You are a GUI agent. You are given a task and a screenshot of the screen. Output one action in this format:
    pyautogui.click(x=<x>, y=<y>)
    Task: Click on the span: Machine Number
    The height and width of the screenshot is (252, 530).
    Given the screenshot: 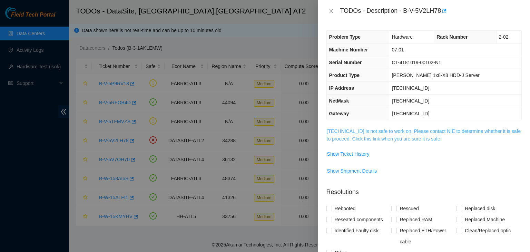 What is the action you would take?
    pyautogui.click(x=348, y=50)
    